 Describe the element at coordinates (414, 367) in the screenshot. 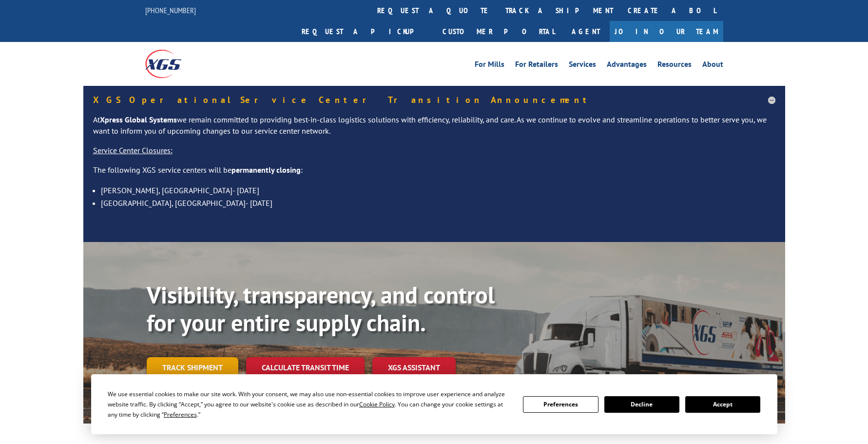

I see `a: XGS ASSISTANT` at that location.